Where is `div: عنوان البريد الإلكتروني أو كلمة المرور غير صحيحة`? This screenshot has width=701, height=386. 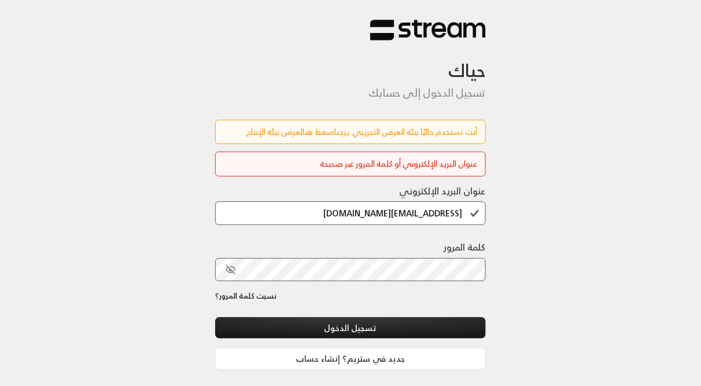
div: عنوان البريد الإلكتروني أو كلمة المرور غير صحيحة is located at coordinates (350, 164).